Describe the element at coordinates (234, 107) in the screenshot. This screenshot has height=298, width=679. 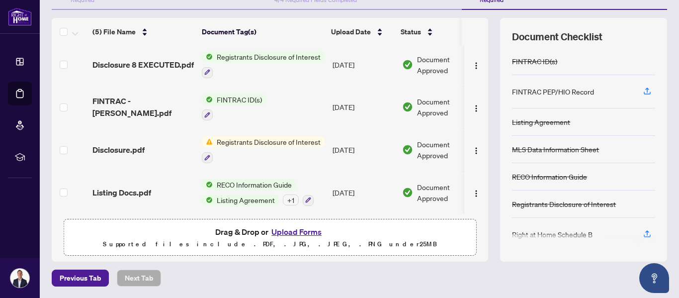
I see `button: Status IconFINTRAC ID(s)` at that location.